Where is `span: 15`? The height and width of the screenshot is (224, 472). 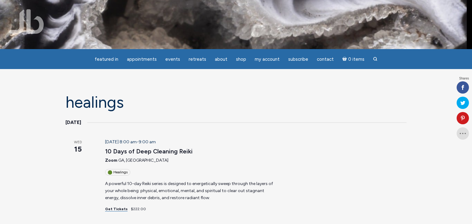 span: 15 is located at coordinates (78, 149).